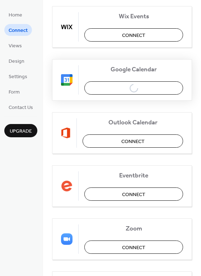  What do you see at coordinates (15, 15) in the screenshot?
I see `span: Home` at bounding box center [15, 15].